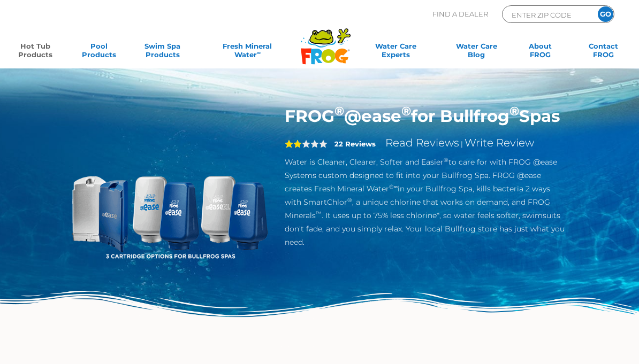  Describe the element at coordinates (169, 204) in the screenshot. I see `img: bullfrog-product-hero.png` at that location.